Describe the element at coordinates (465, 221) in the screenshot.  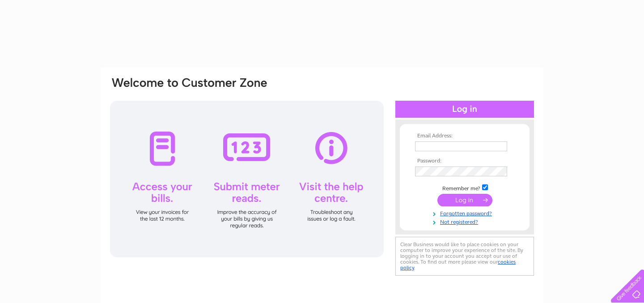
I see `a: Not registered?` at that location.